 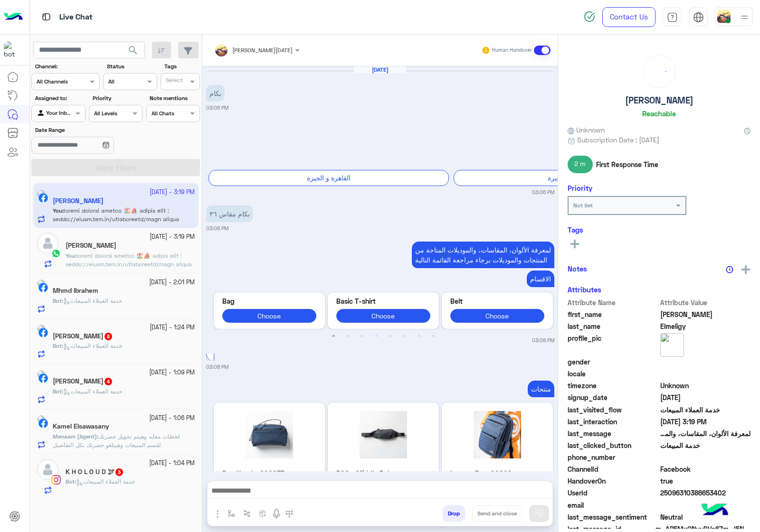 I want to click on h6: Reachable, so click(x=659, y=113).